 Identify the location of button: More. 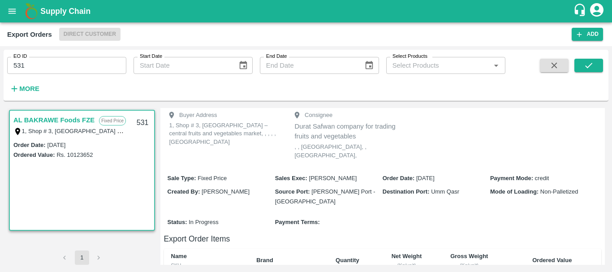
(24, 89).